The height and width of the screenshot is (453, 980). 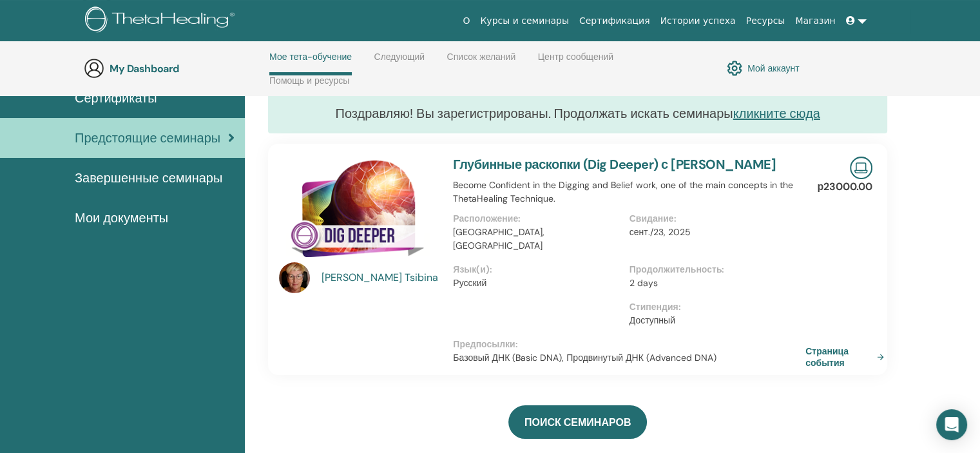 I want to click on img: Глубинные раскопки (Dig Deeper), so click(x=358, y=211).